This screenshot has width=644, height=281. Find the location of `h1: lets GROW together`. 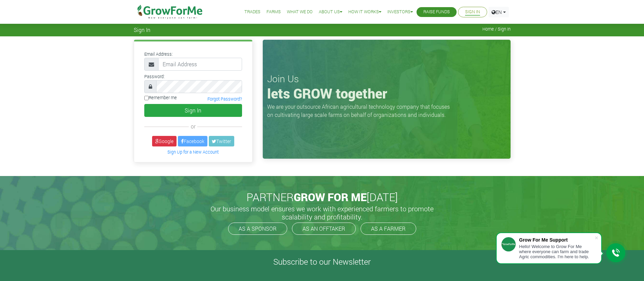

h1: lets GROW together is located at coordinates (387, 93).